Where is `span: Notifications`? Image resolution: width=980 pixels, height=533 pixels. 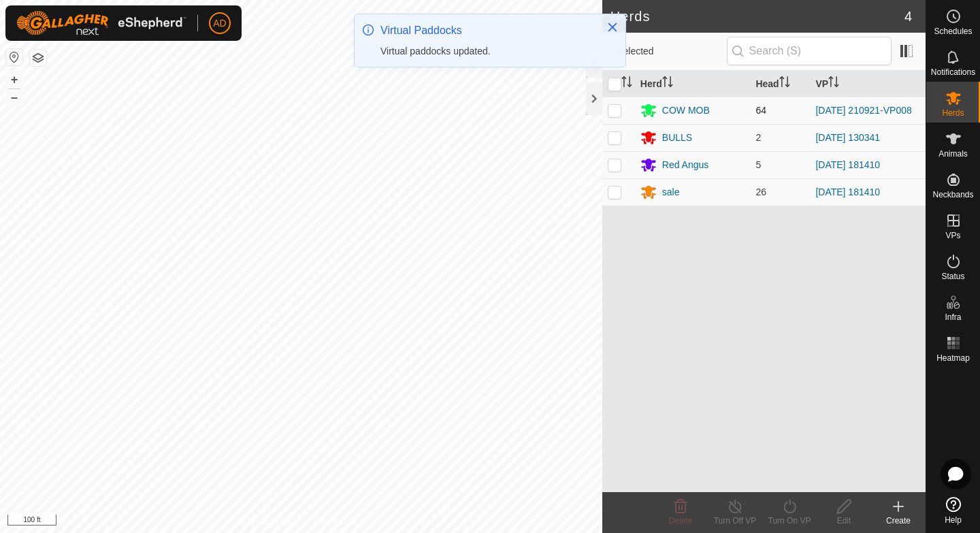
span: Notifications is located at coordinates (953, 72).